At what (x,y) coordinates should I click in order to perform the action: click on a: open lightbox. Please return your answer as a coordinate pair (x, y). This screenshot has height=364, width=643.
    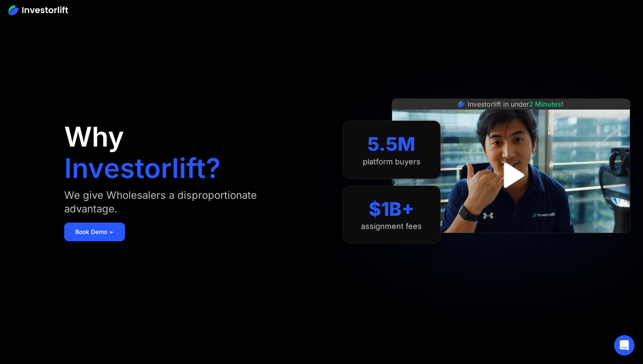
    Looking at the image, I should click on (511, 175).